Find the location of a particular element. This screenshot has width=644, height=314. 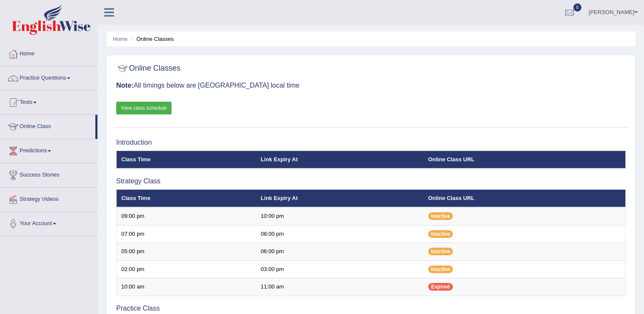

td: 11:00 am is located at coordinates (340, 287).